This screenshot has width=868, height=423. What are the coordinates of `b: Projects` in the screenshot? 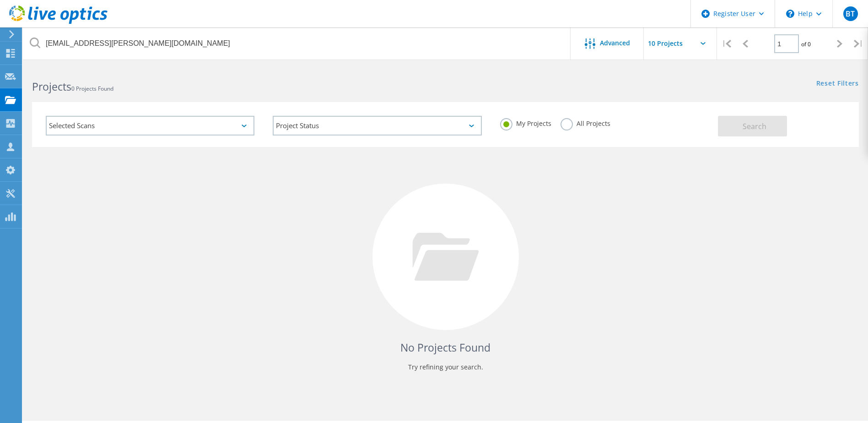 It's located at (52, 87).